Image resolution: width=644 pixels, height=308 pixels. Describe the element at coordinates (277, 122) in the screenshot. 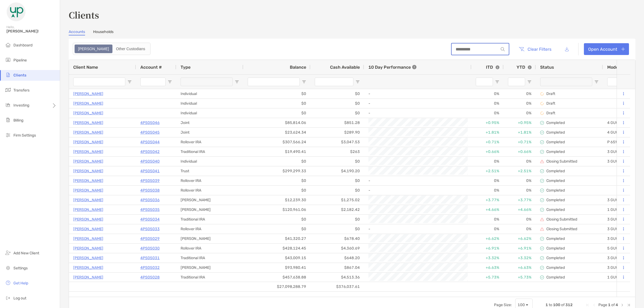

I see `div: $85,814.06` at that location.